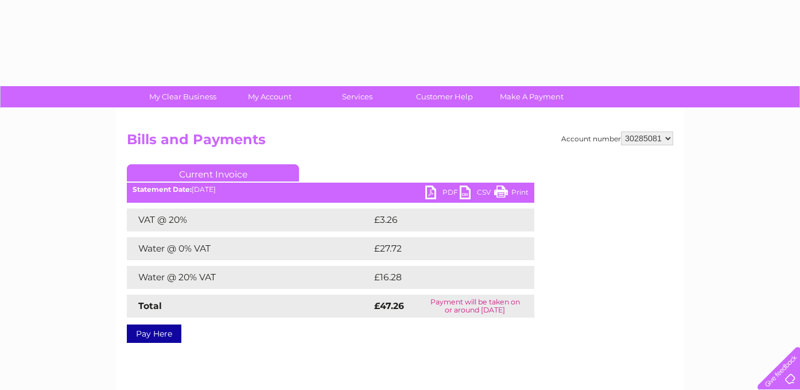  Describe the element at coordinates (249, 249) in the screenshot. I see `td: Water @ 0% VAT` at that location.